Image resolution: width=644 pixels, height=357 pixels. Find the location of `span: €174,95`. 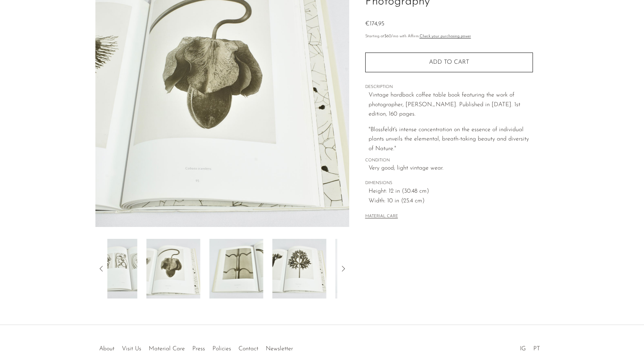

span: €174,95 is located at coordinates (375, 24).